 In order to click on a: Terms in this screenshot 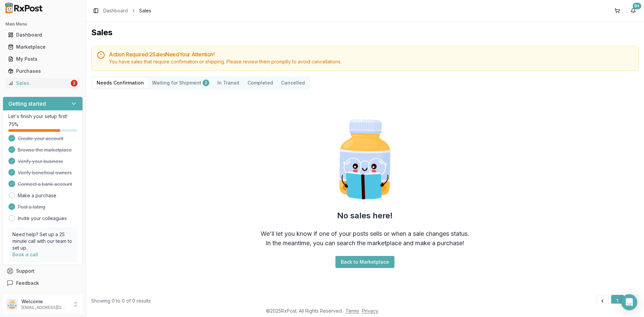, I will do `click(352, 311)`.